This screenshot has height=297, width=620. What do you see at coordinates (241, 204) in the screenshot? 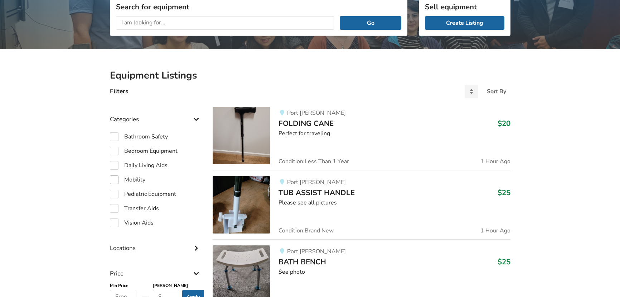
I see `img: bathroom safety-tub assist handle` at bounding box center [241, 204].